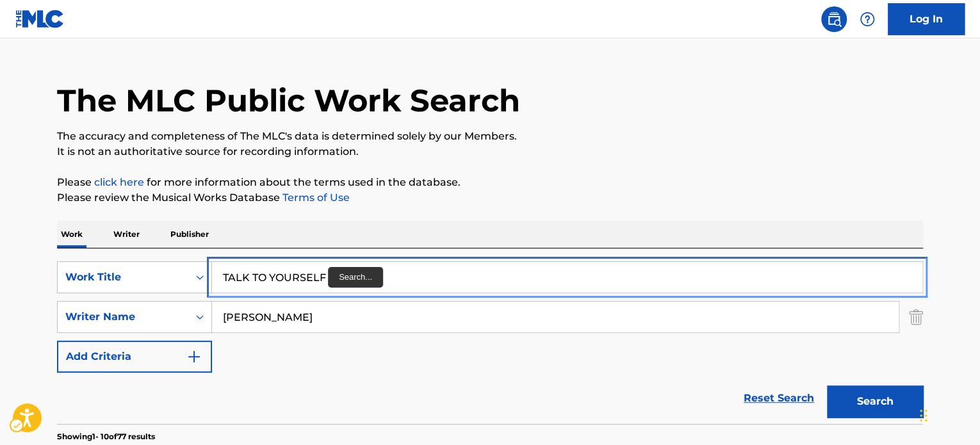  What do you see at coordinates (779, 399) in the screenshot?
I see `a: Reset Search` at bounding box center [779, 399].